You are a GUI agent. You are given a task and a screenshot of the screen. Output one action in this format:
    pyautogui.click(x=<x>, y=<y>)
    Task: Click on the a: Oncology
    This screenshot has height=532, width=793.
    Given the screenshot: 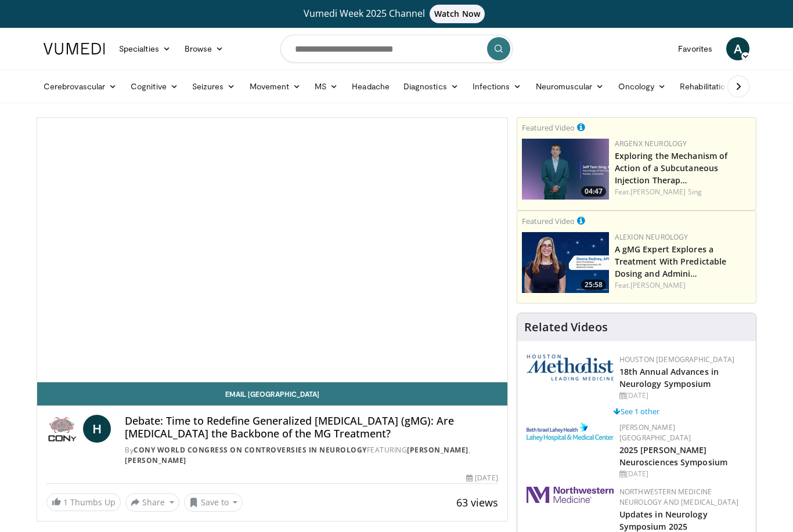 What is the action you would take?
    pyautogui.click(x=642, y=86)
    